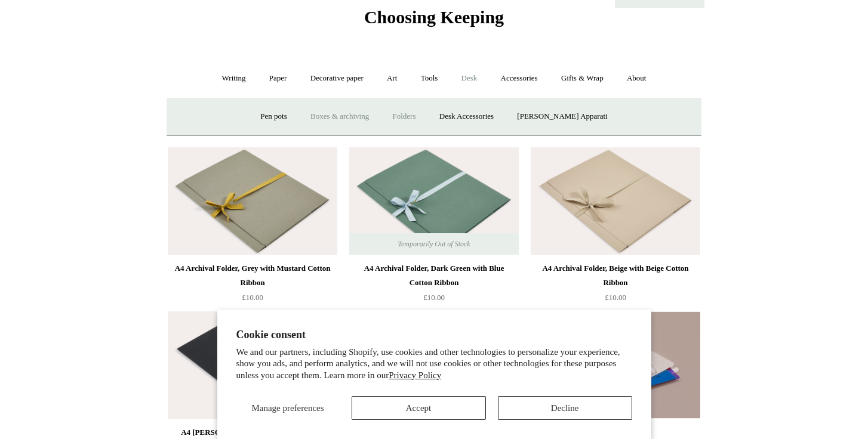 This screenshot has width=868, height=439. I want to click on a: Desk, so click(469, 78).